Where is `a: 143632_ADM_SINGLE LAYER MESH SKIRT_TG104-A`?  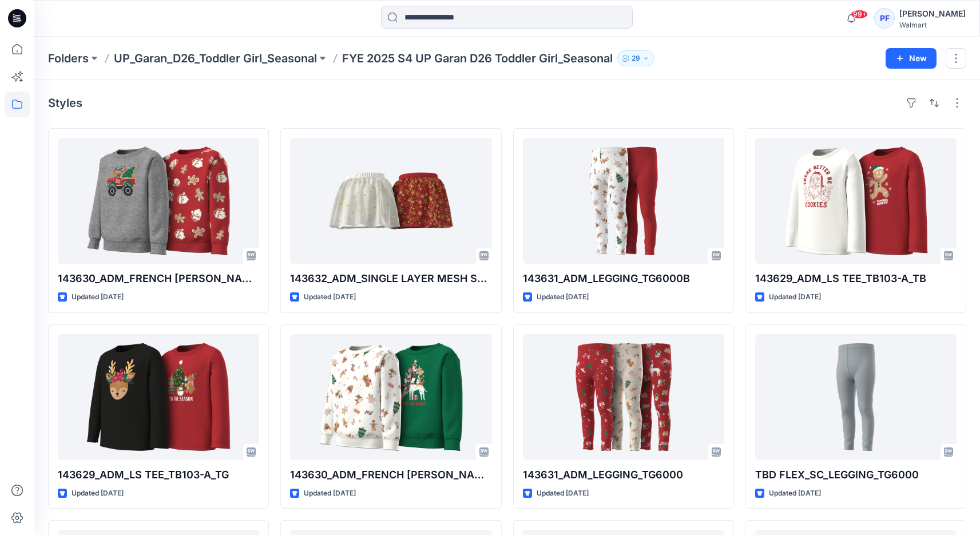
a: 143632_ADM_SINGLE LAYER MESH SKIRT_TG104-A is located at coordinates (390, 200).